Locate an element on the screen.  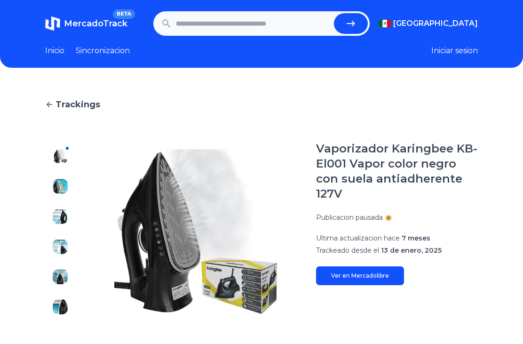
span: BETA is located at coordinates (124, 14).